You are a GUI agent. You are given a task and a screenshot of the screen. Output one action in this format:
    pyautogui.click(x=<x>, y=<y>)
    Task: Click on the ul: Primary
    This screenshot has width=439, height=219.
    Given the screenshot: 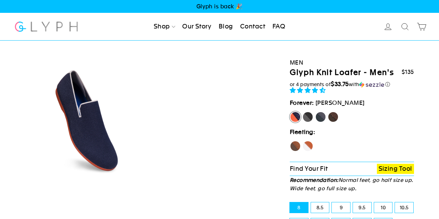 What is the action you would take?
    pyautogui.click(x=220, y=27)
    